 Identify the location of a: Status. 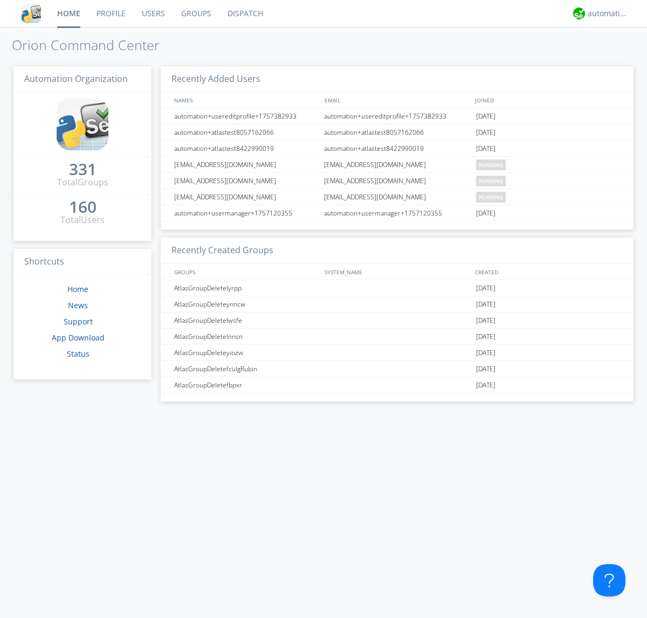
(78, 354).